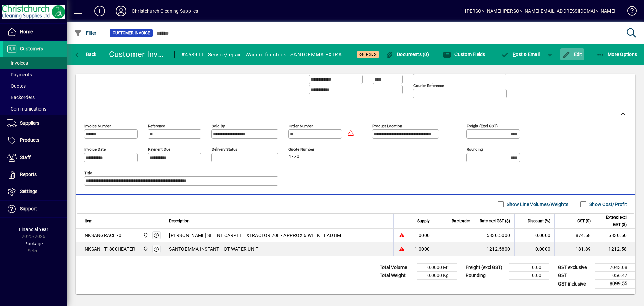  I want to click on span: Backorders, so click(20, 97).